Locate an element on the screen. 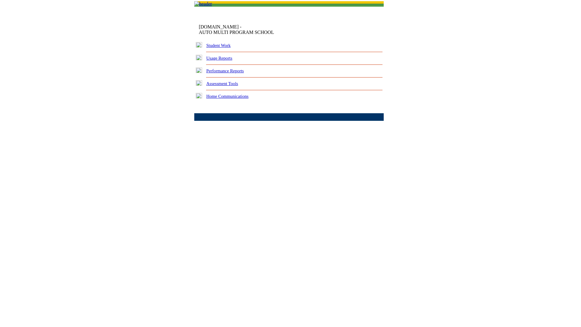  a: Performance Reports is located at coordinates (225, 71).